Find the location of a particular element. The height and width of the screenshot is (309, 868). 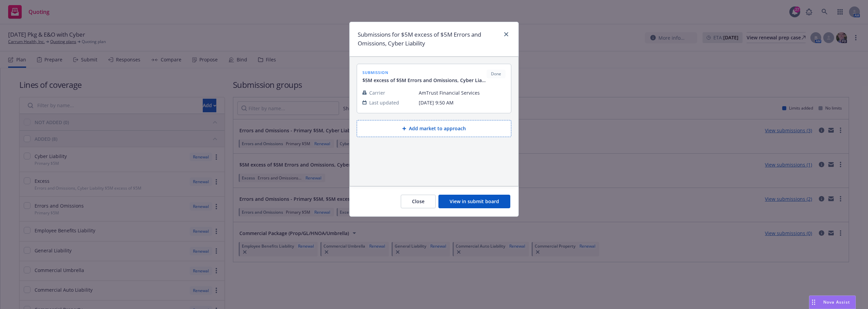

span: submission is located at coordinates (424, 72).